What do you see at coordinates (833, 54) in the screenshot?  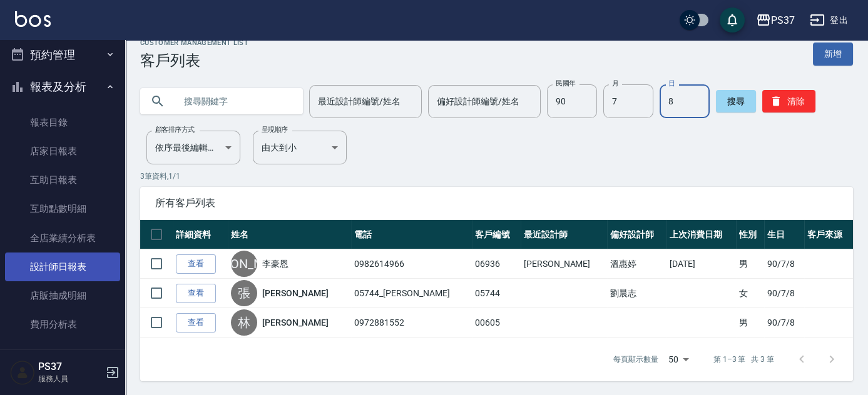 I see `a: 新增` at bounding box center [833, 54].